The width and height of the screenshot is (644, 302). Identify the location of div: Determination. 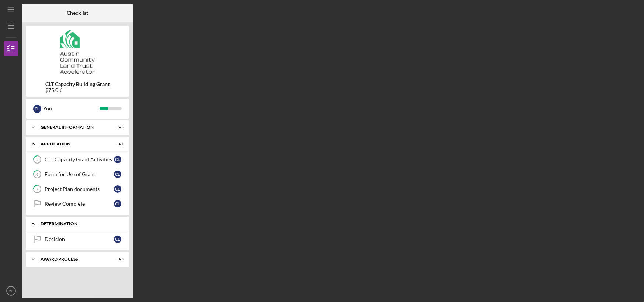
(80, 223).